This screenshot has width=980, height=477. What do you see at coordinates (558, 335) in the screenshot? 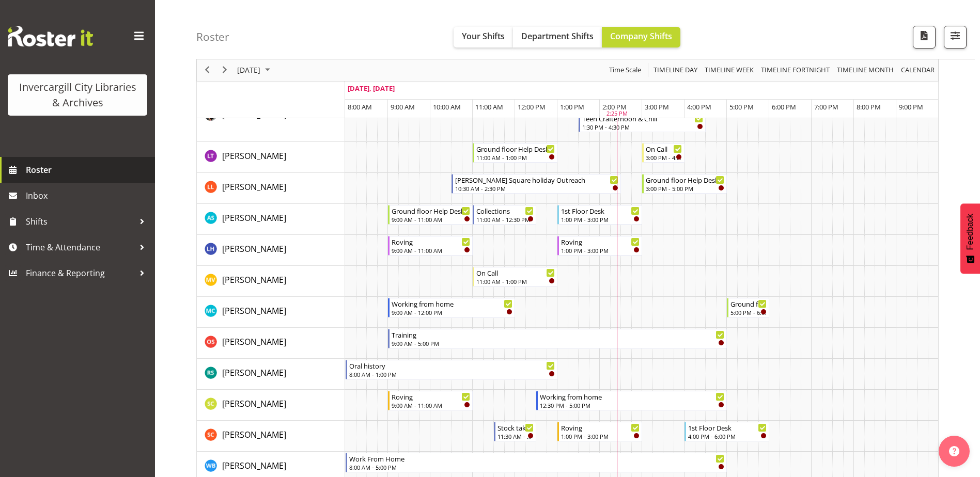
I see `div: Training` at bounding box center [558, 335].